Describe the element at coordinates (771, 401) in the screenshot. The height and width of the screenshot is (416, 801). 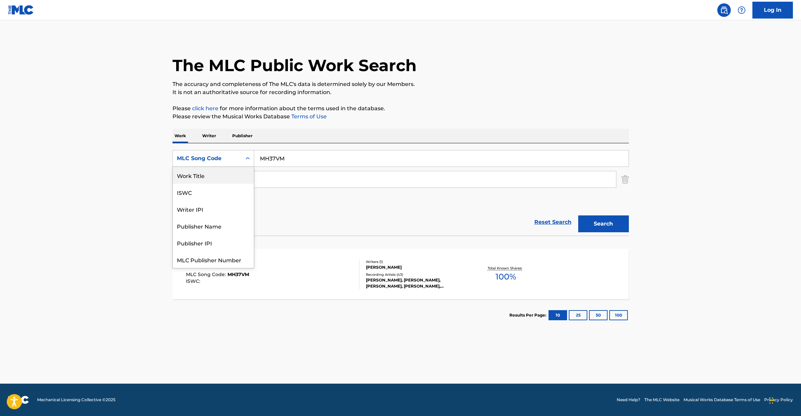
I see `div: Drag` at that location.